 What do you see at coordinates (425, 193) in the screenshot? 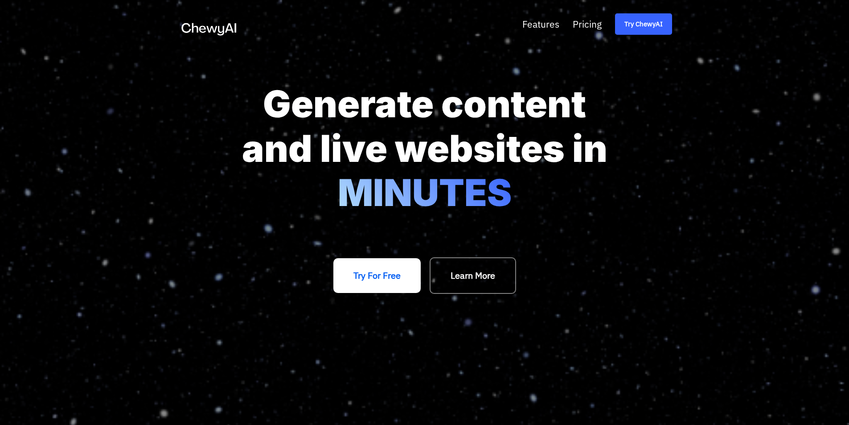
I see `span: MINUTES` at bounding box center [425, 193].